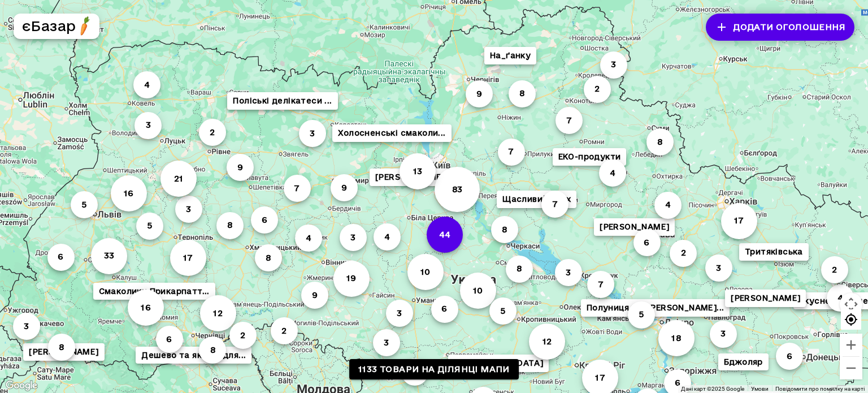 This screenshot has width=868, height=393. What do you see at coordinates (351, 279) in the screenshot?
I see `button: 19` at bounding box center [351, 279].